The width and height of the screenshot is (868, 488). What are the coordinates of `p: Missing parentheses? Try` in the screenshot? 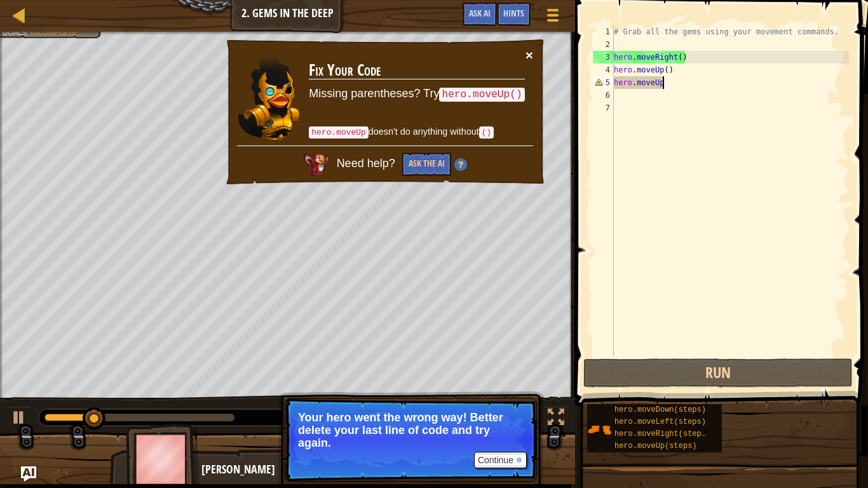 It's located at (416, 94).